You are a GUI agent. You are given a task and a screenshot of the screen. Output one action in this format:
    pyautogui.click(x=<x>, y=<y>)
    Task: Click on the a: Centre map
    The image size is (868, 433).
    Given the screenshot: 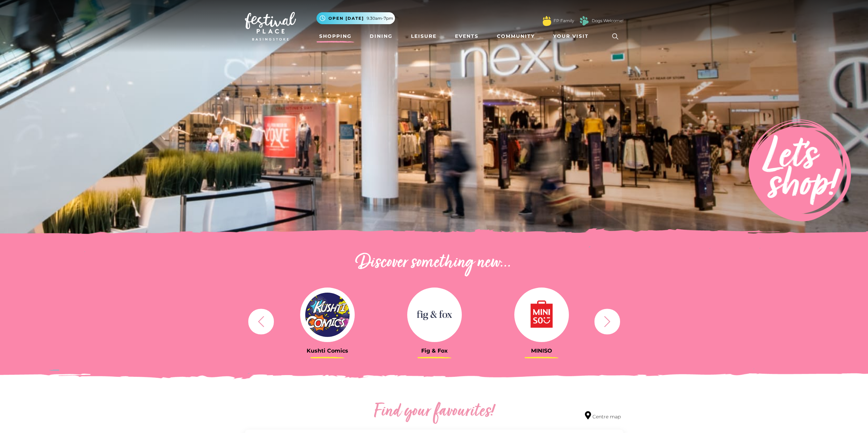 What is the action you would take?
    pyautogui.click(x=603, y=416)
    